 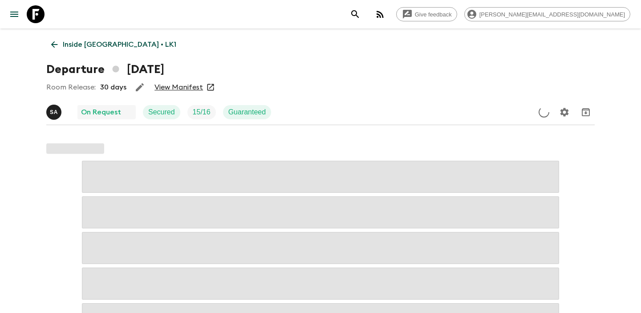 I want to click on div: Trip Fill, so click(x=201, y=112).